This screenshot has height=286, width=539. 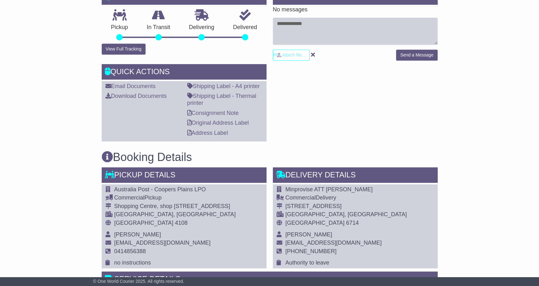 I want to click on a: Original Address Label, so click(x=218, y=123).